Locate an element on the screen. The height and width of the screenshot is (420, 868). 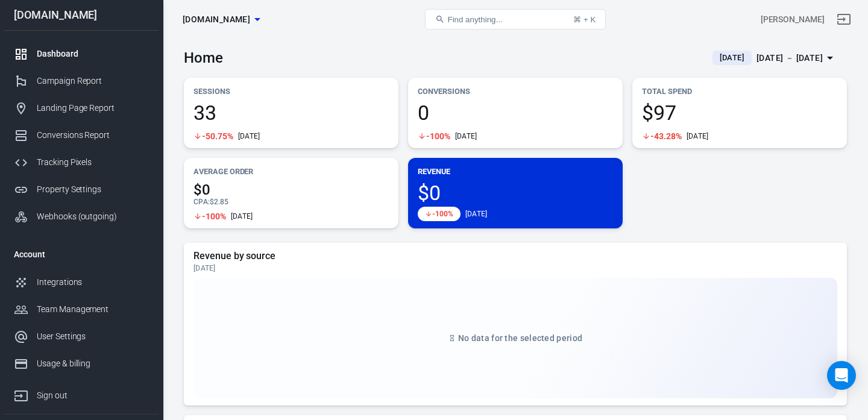
span: thrivecart.com is located at coordinates (217, 19).